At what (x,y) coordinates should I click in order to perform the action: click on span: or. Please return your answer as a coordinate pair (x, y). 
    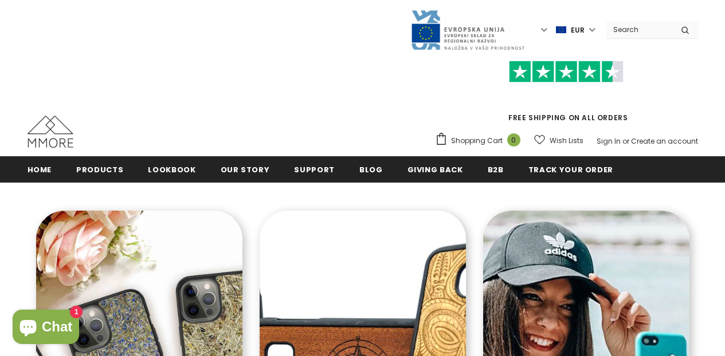
    Looking at the image, I should click on (626, 141).